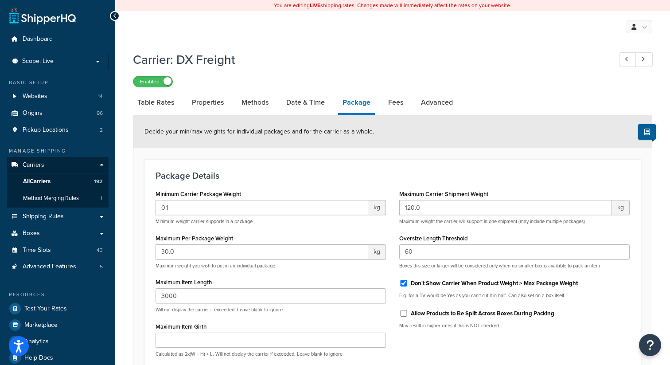 The width and height of the screenshot is (670, 365). I want to click on a: Boxes, so click(58, 233).